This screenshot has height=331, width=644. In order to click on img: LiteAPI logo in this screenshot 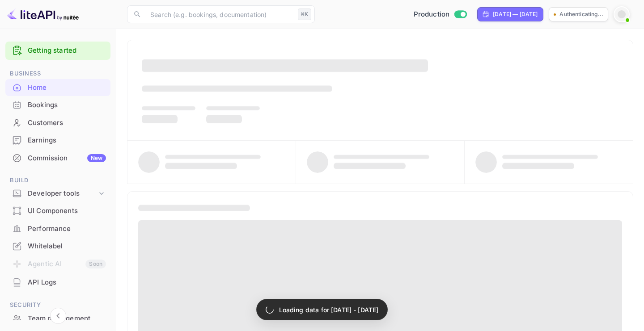, I will do `click(43, 14)`.